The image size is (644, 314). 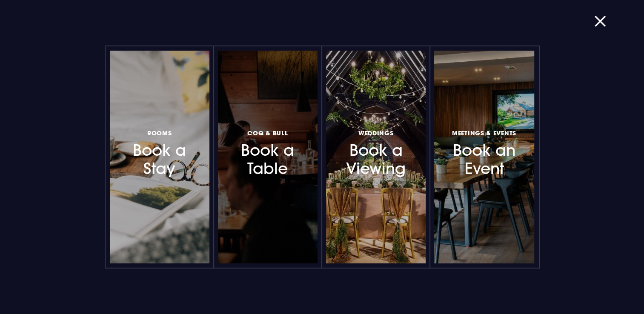 I want to click on span: Meetings & Events, so click(x=484, y=132).